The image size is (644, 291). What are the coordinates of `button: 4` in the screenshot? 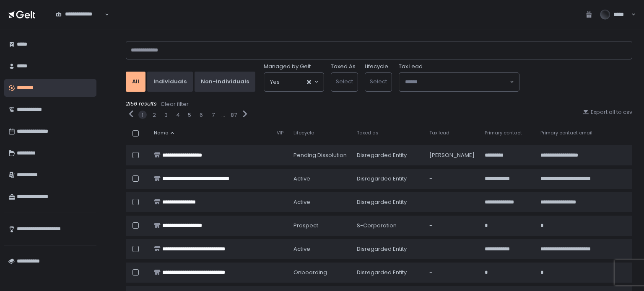 It's located at (178, 115).